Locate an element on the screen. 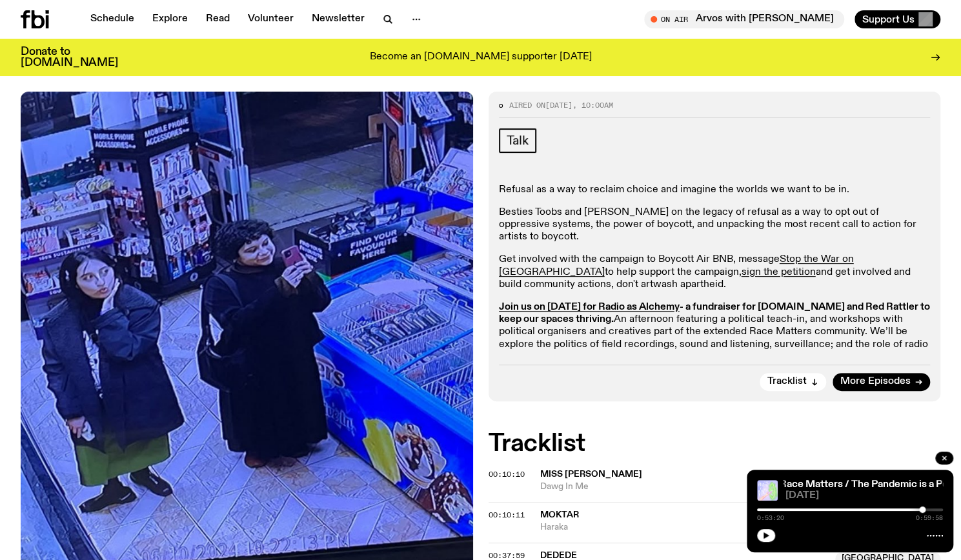 The height and width of the screenshot is (560, 961). a: Volunteer is located at coordinates (270, 19).